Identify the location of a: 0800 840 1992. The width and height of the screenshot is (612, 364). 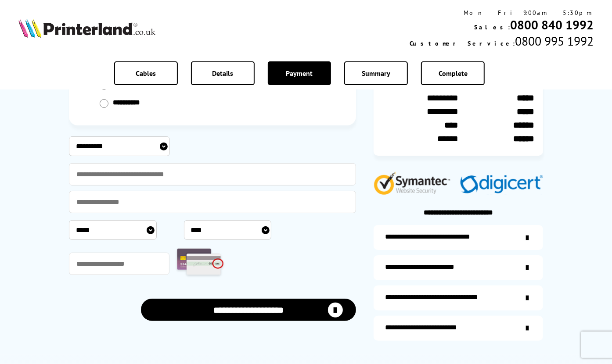
(552, 25).